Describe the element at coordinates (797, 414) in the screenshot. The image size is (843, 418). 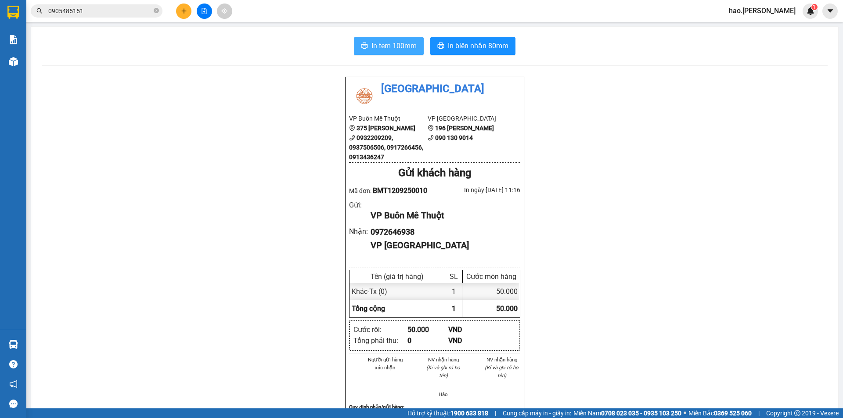
I see `span: copyright` at that location.